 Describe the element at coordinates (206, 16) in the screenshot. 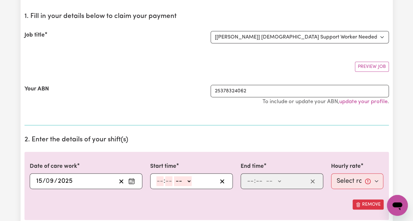

I see `h2: 1. Fill in your details below to claim your payment` at that location.